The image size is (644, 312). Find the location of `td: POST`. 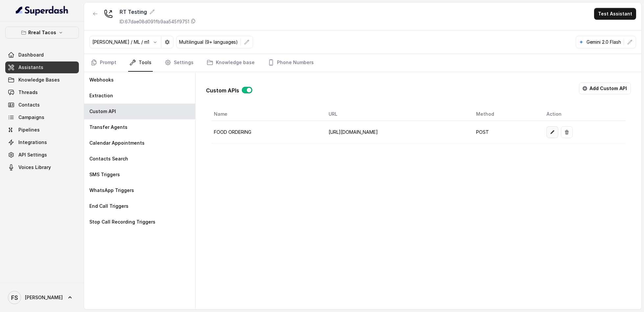

td: POST is located at coordinates (506, 132).